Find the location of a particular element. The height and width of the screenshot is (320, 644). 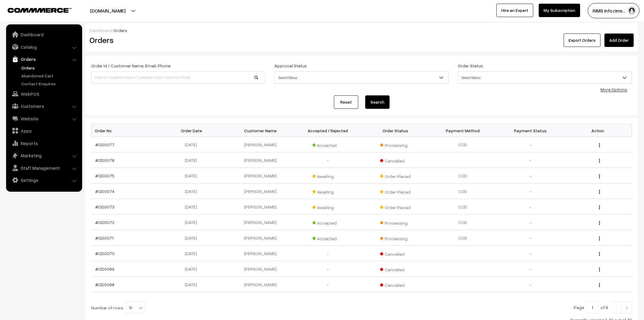

a: Reports is located at coordinates (44, 143).